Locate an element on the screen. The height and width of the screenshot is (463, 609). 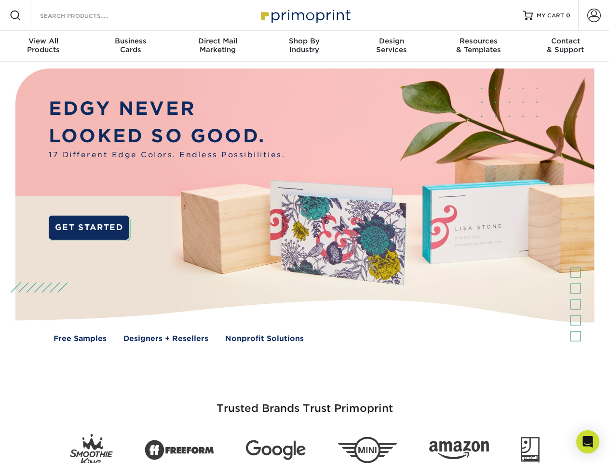
span: Business is located at coordinates (130, 41).